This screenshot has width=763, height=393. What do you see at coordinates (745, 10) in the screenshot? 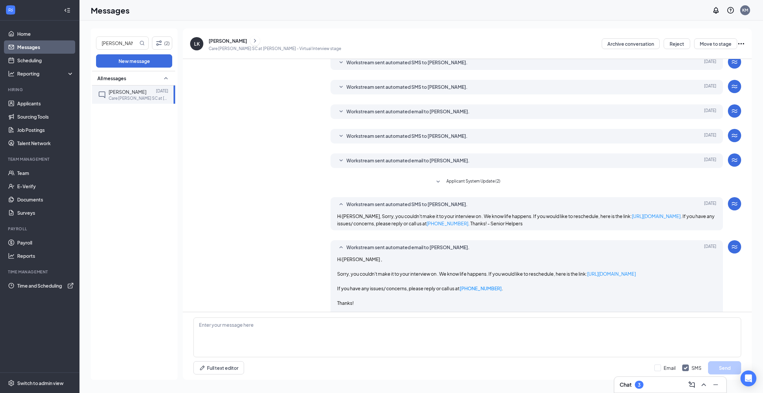
I see `div: KM` at bounding box center [745, 10].